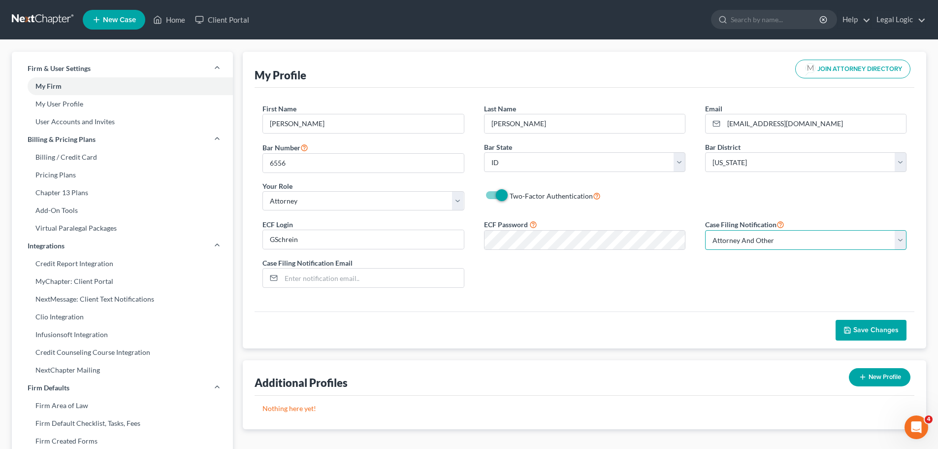 This screenshot has height=449, width=938. What do you see at coordinates (48, 388) in the screenshot?
I see `span: Firm Defaults` at bounding box center [48, 388].